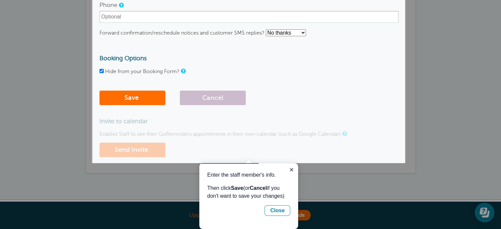  I want to click on b: Save, so click(38, 25).